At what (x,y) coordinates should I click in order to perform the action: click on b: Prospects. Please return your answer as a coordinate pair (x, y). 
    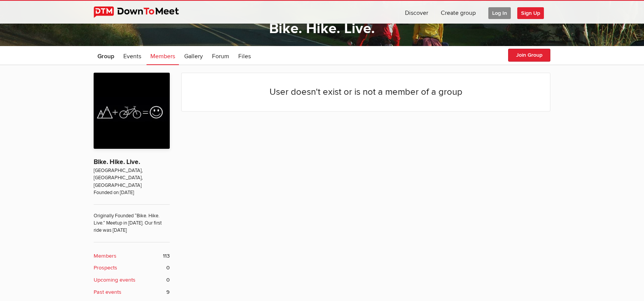
    Looking at the image, I should click on (105, 268).